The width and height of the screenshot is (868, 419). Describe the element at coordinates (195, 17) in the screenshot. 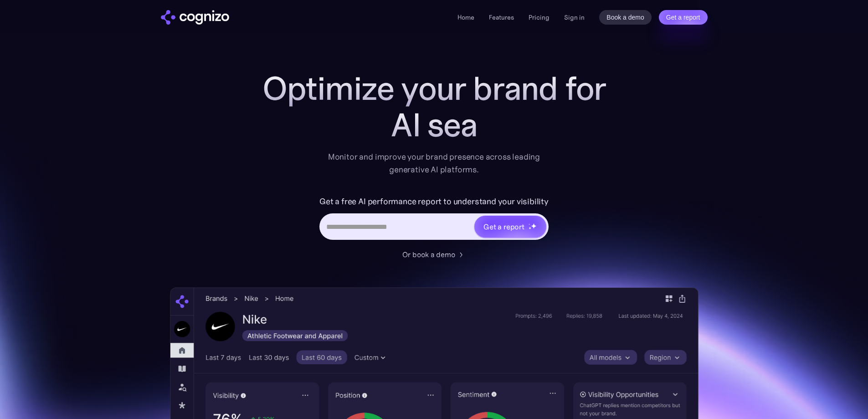

I see `img: cognizo logo` at that location.